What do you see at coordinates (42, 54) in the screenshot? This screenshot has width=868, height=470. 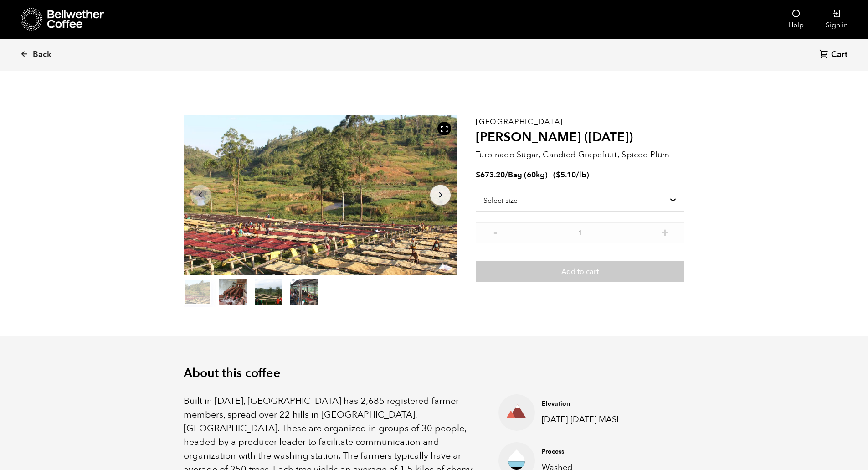 I see `span: Back` at bounding box center [42, 54].